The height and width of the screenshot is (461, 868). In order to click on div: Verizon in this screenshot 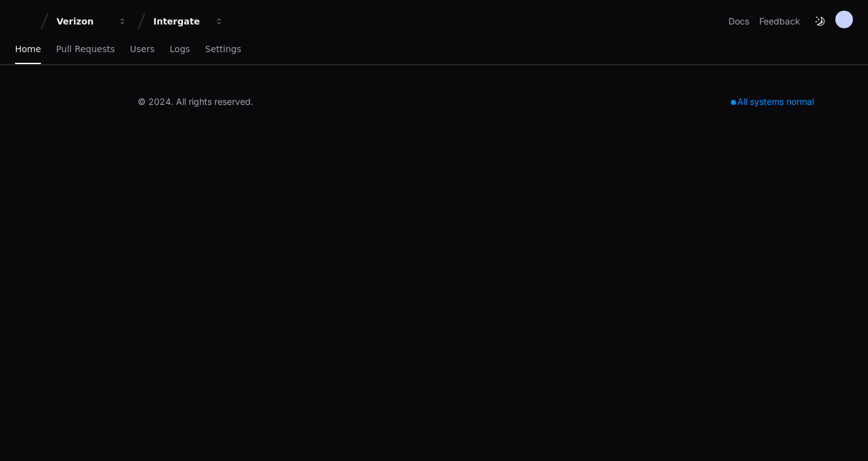, I will do `click(83, 21)`.